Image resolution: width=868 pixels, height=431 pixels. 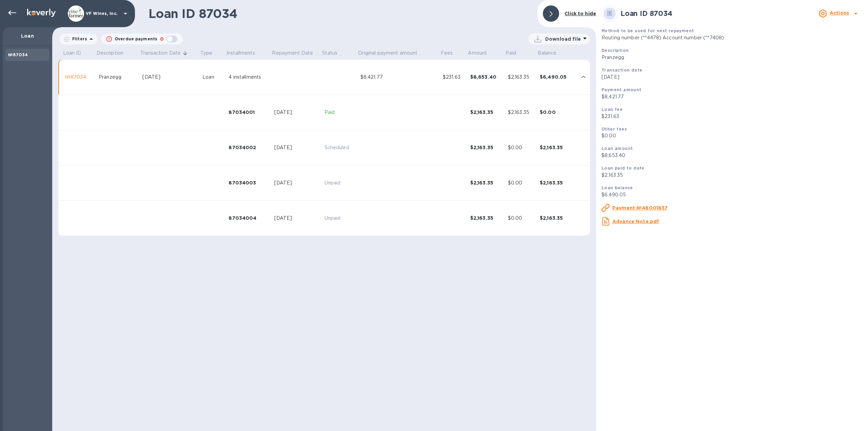 What do you see at coordinates (486, 77) in the screenshot?
I see `div: $8,653.40` at bounding box center [486, 77].